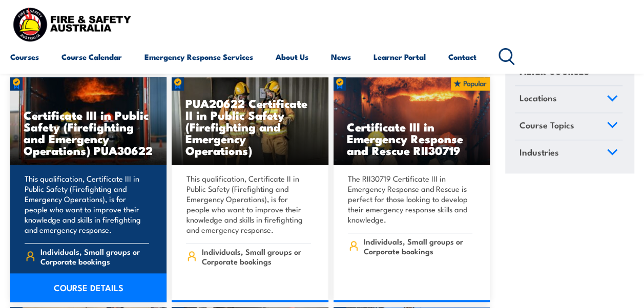 The width and height of the screenshot is (644, 308). What do you see at coordinates (88, 288) in the screenshot?
I see `a: COURSE DETAILS` at bounding box center [88, 288].